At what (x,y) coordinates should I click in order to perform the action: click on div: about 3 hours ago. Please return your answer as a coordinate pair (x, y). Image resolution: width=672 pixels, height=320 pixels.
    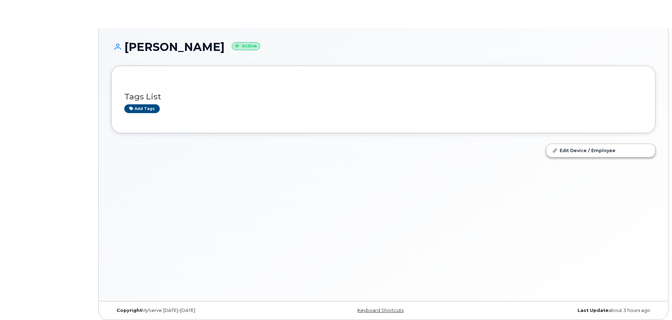
    Looking at the image, I should click on (564, 310).